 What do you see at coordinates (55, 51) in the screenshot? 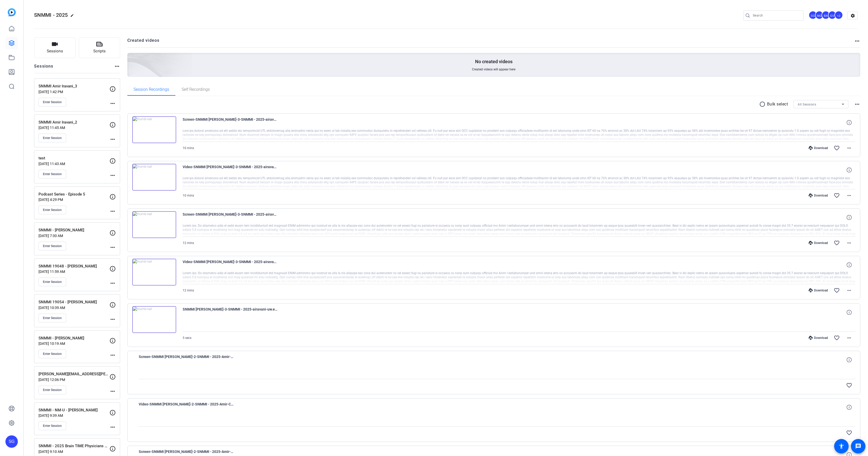
I see `span: Sessions` at bounding box center [55, 51].